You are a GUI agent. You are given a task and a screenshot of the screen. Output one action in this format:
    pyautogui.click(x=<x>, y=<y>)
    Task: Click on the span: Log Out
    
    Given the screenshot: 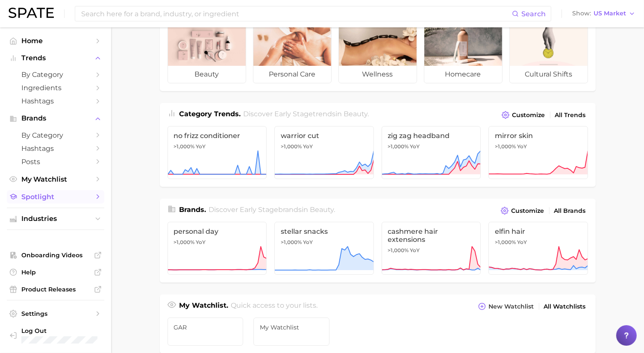 What is the action you would take?
    pyautogui.click(x=60, y=331)
    